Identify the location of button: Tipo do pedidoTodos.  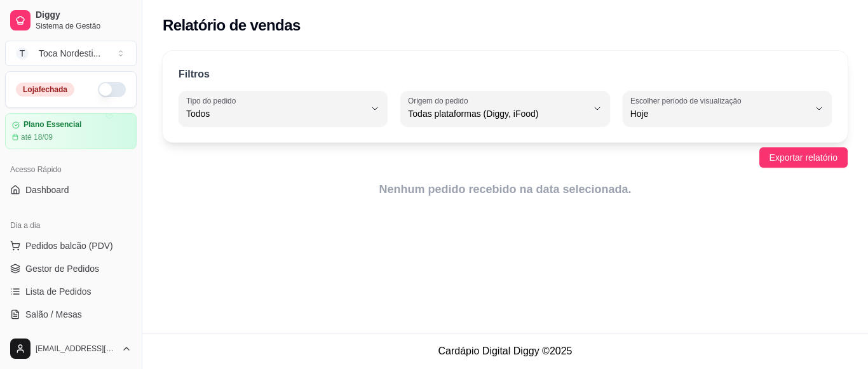
(283, 109).